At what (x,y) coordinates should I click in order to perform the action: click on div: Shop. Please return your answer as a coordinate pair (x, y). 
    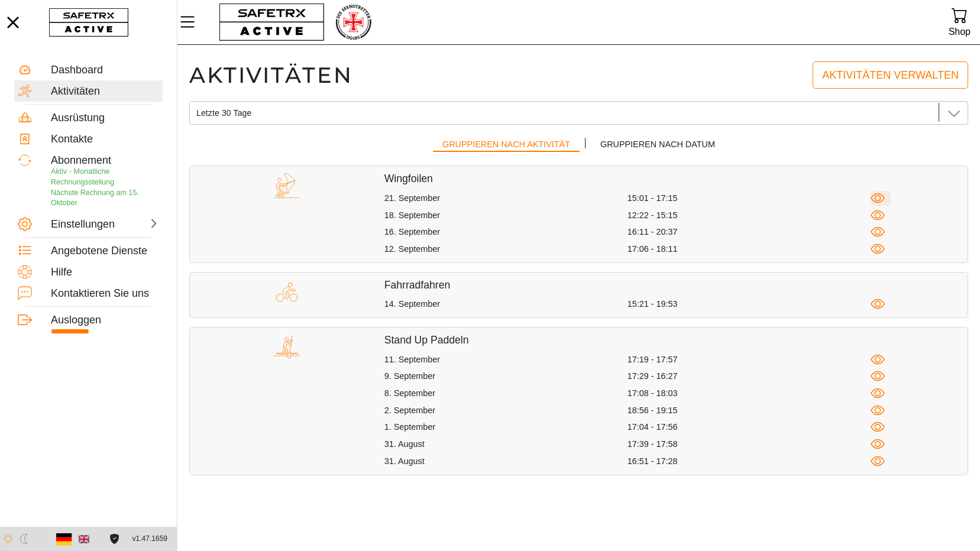
    Looking at the image, I should click on (960, 31).